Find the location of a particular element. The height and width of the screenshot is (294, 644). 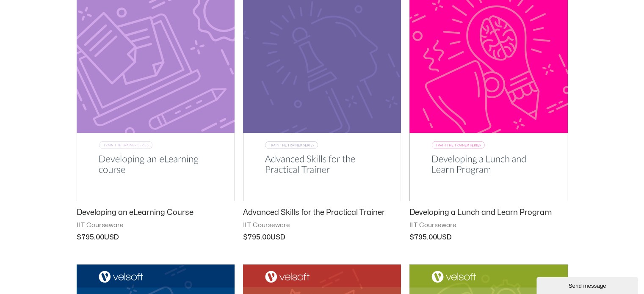

a: Developing an eLearning Course is located at coordinates (155, 214).